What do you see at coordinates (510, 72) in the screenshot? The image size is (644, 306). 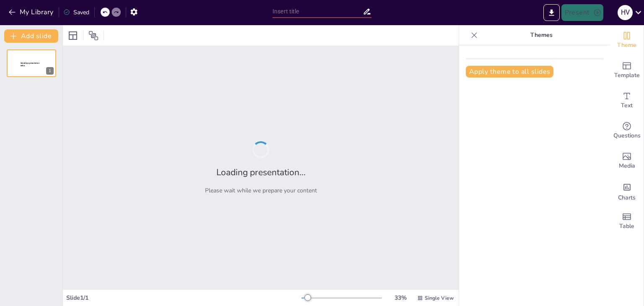 I see `button: Apply theme to all slides` at bounding box center [510, 72].